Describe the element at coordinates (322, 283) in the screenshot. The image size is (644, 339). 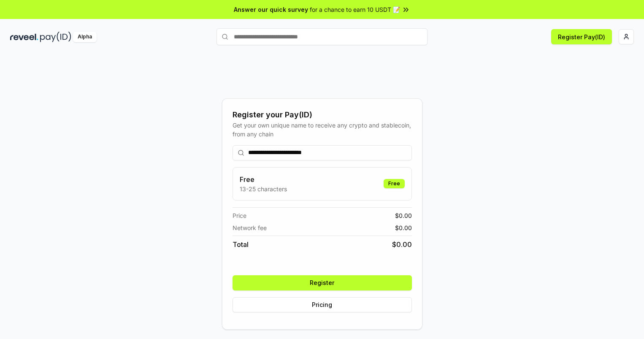
I see `button: Register` at that location.